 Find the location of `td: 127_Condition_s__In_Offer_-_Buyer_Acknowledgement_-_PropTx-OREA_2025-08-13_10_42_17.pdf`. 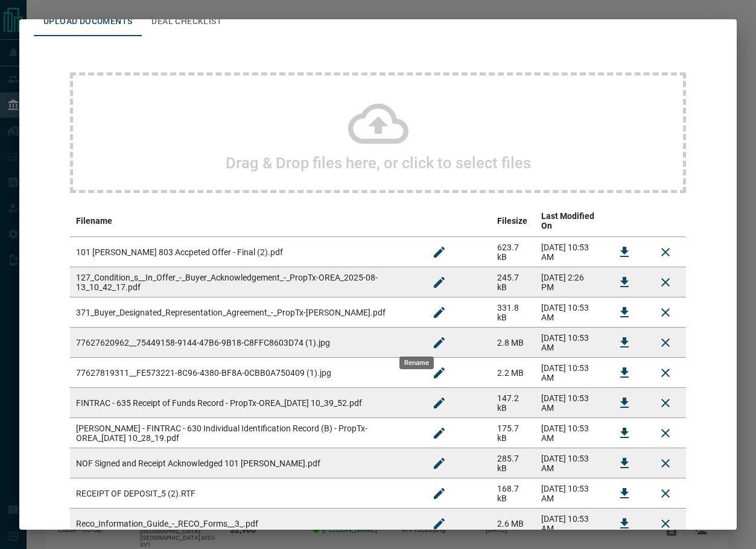

td: 127_Condition_s__In_Offer_-_Buyer_Acknowledgement_-_PropTx-OREA_2025-08-13_10_42_17.pdf is located at coordinates (244, 283).